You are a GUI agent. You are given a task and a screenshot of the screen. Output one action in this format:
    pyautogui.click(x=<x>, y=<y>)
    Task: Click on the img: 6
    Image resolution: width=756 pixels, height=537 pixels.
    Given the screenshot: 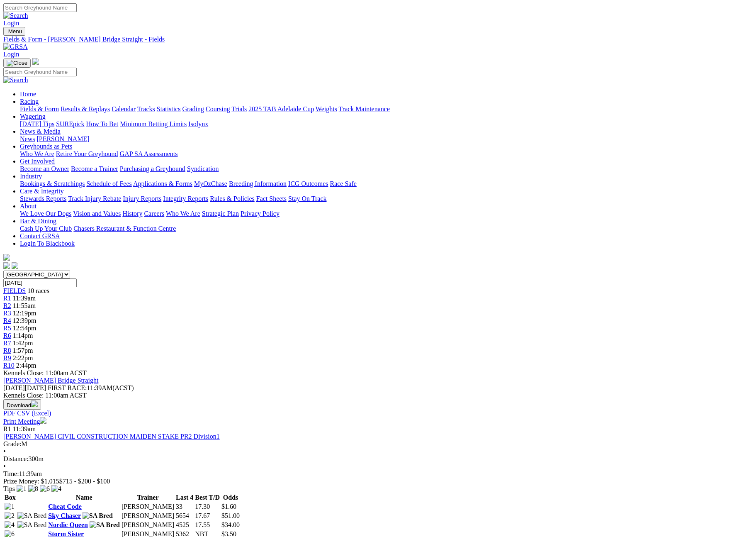 What is the action you would take?
    pyautogui.click(x=45, y=489)
    